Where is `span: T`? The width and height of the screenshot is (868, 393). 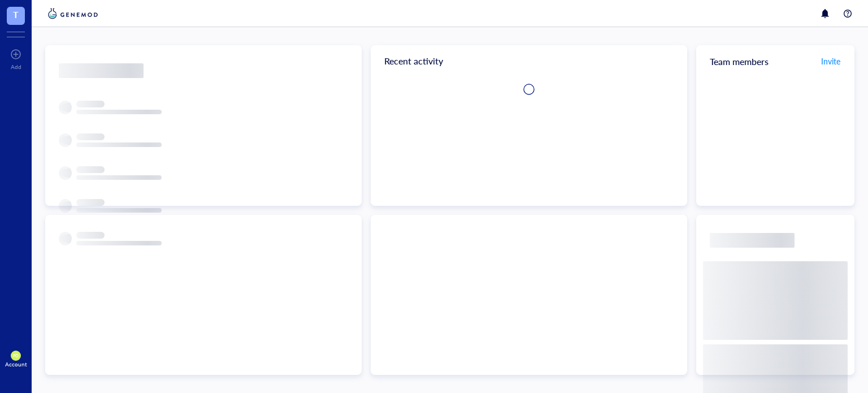
span: T is located at coordinates (15, 14).